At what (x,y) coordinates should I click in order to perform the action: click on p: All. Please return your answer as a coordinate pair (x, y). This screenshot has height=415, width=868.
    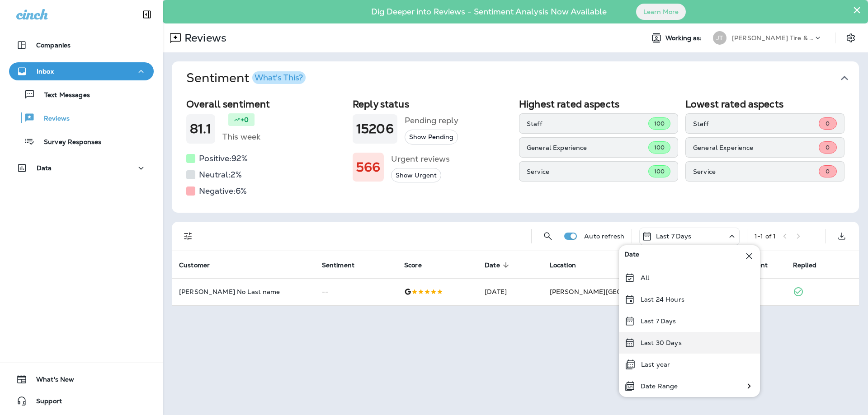
    Looking at the image, I should click on (644, 278).